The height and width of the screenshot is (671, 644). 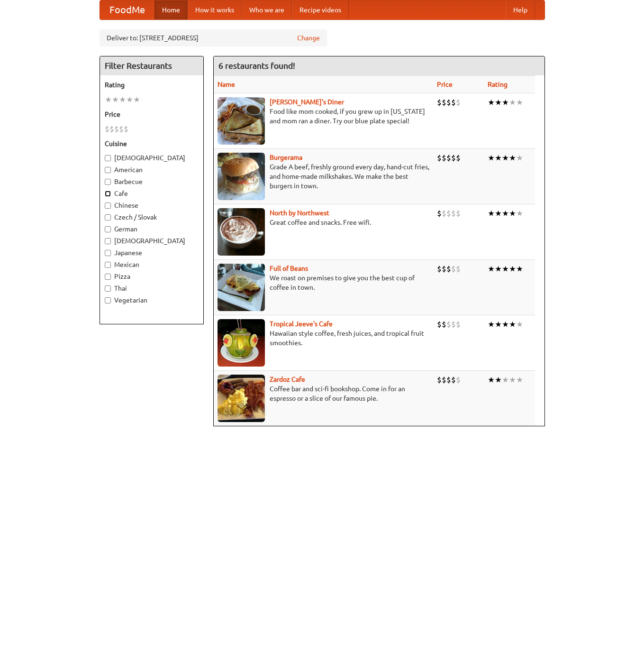 I want to click on img: north.jpg, so click(x=241, y=232).